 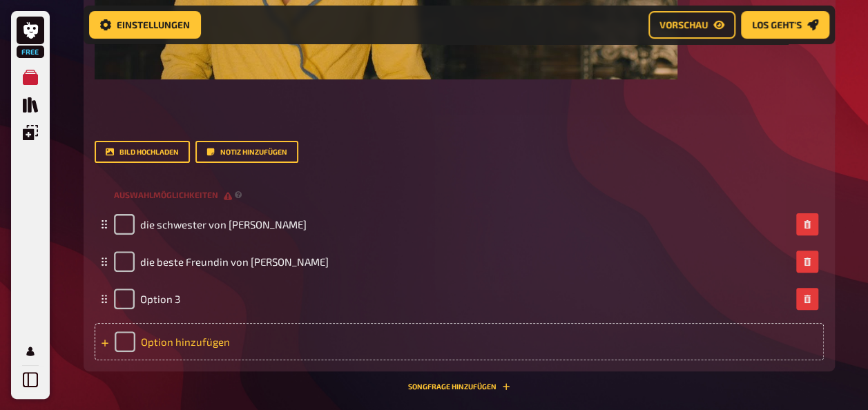 What do you see at coordinates (459, 341) in the screenshot?
I see `div: Option hinzufügen` at bounding box center [459, 341].